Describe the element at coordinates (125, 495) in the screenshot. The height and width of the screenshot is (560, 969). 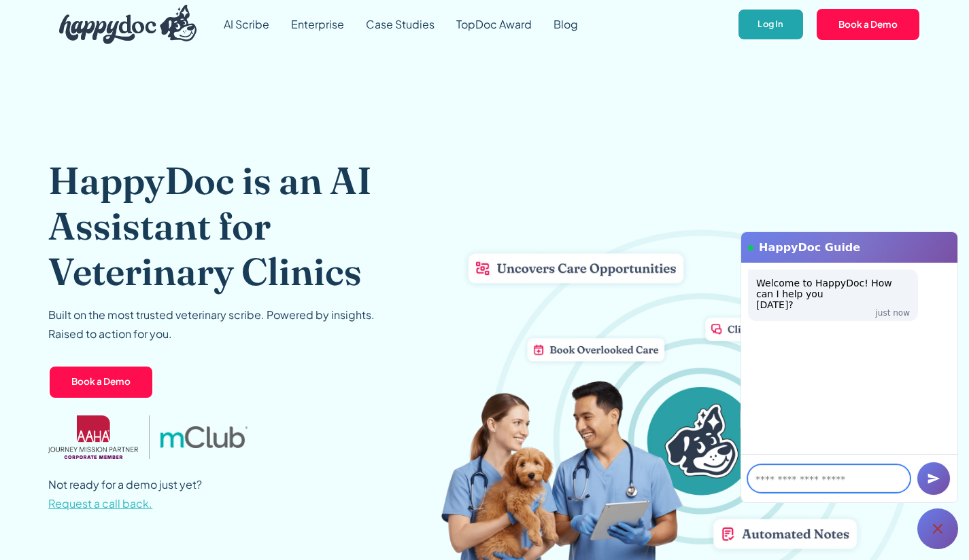
I see `p: Not ready for a demo just yet?` at that location.